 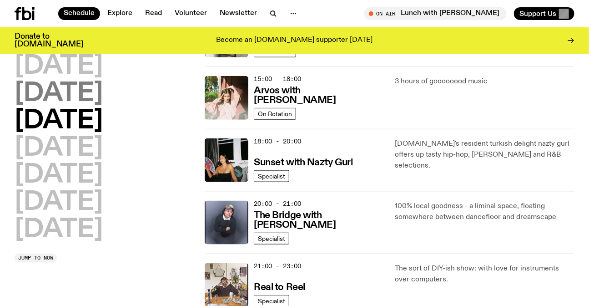 I want to click on a: Maleeka stands outside on a balcony. She is looking at the camera with a serious expression, and ..., so click(x=227, y=98).